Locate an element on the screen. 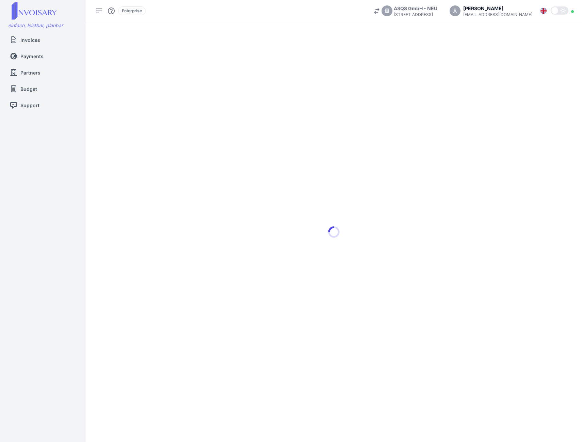 Image resolution: width=582 pixels, height=442 pixels. a: Budget is located at coordinates (45, 89).